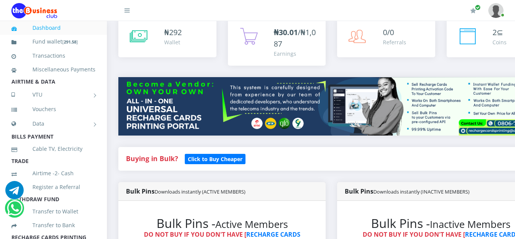 This screenshot has width=515, height=239. What do you see at coordinates (296, 53) in the screenshot?
I see `div: Earnings` at bounding box center [296, 53].